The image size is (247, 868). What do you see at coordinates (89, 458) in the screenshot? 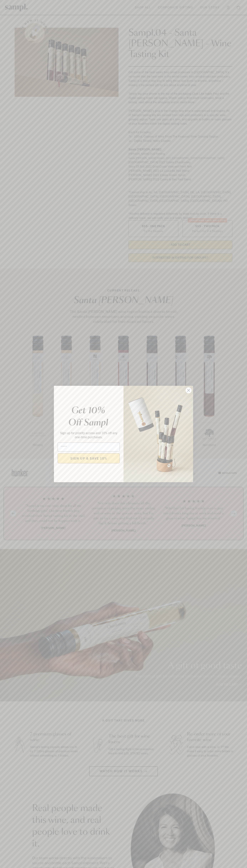
I see `button: SIGN UP & SAVE 10%` at bounding box center [89, 458].